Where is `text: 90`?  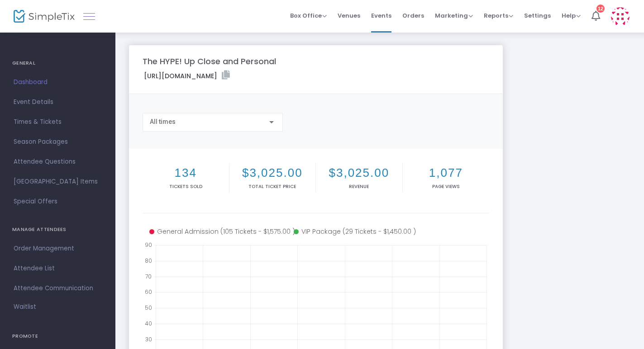 text: 90 is located at coordinates (149, 244).